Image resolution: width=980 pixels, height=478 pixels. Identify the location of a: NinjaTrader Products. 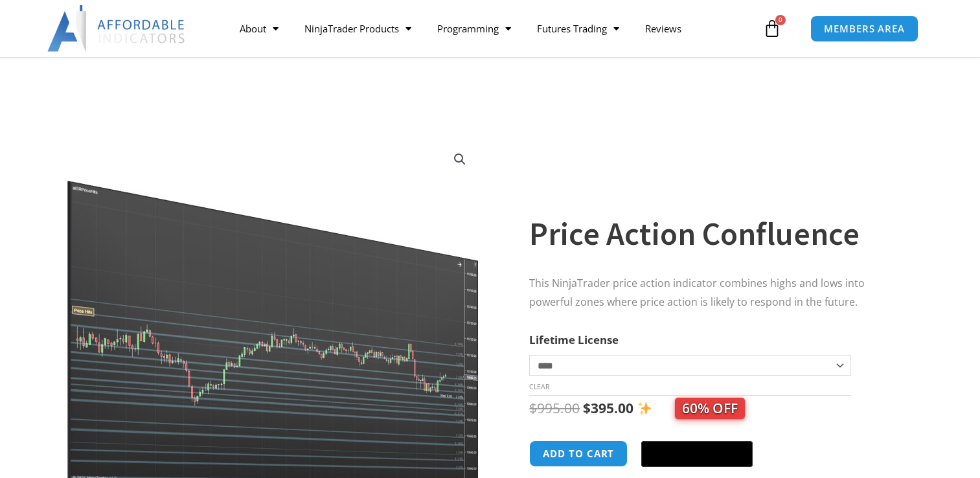
(358, 29).